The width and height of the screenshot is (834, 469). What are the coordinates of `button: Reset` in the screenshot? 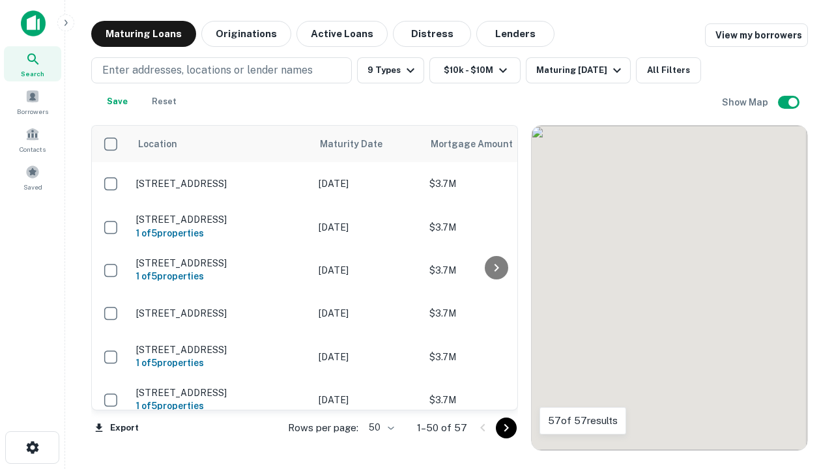 It's located at (164, 102).